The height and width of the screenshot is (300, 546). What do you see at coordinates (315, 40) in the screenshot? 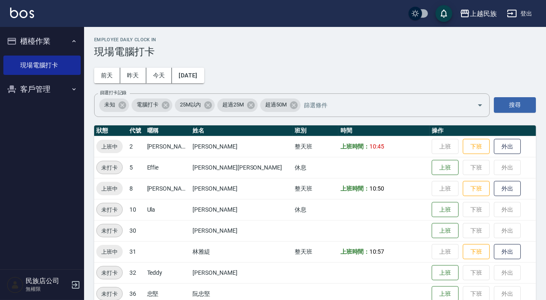
I see `h2: Employee Daily Clock In` at bounding box center [315, 40].